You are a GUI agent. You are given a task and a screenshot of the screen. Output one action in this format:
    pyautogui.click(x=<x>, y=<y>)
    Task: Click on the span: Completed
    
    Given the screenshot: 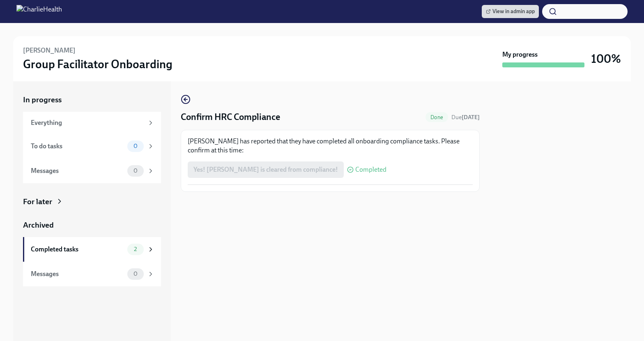 What is the action you would take?
    pyautogui.click(x=371, y=170)
    